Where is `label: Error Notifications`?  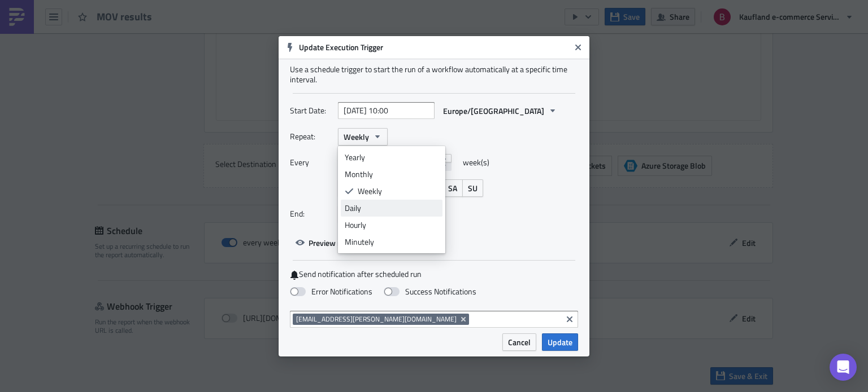
label: Error Notifications is located at coordinates (331, 292).